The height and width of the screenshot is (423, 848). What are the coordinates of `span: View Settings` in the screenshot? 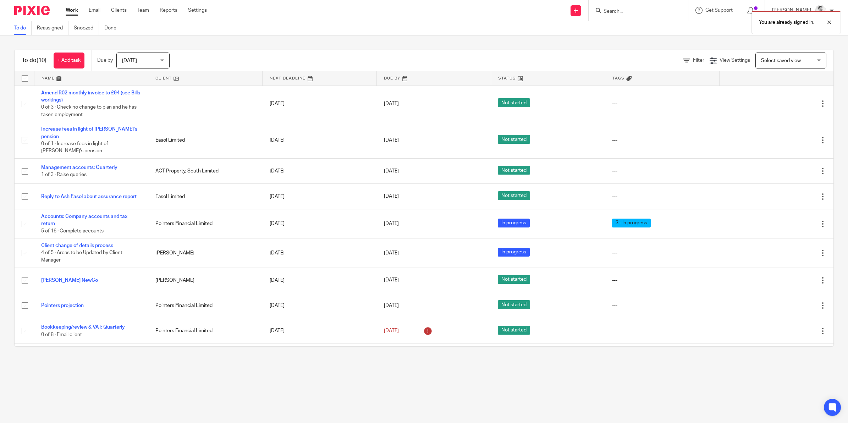 It's located at (735, 60).